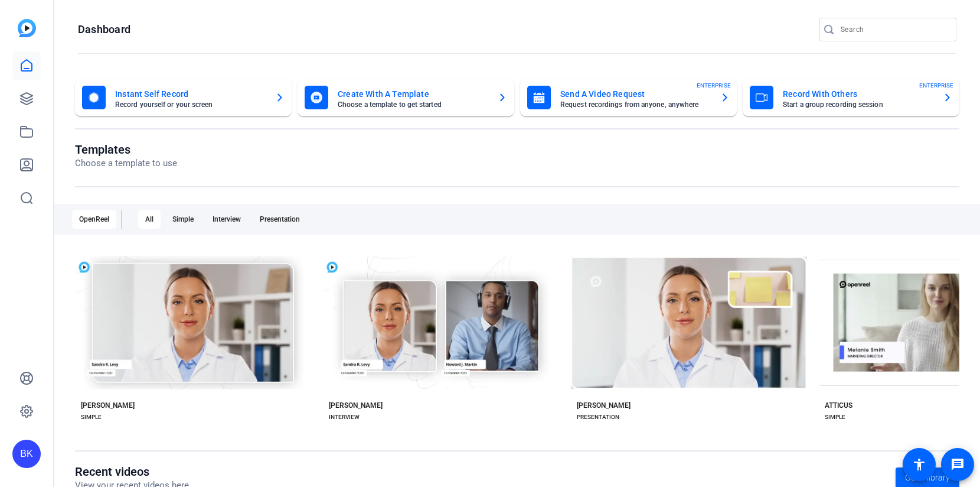 This screenshot has height=487, width=980. What do you see at coordinates (126, 163) in the screenshot?
I see `p: Choose a template to use` at bounding box center [126, 163].